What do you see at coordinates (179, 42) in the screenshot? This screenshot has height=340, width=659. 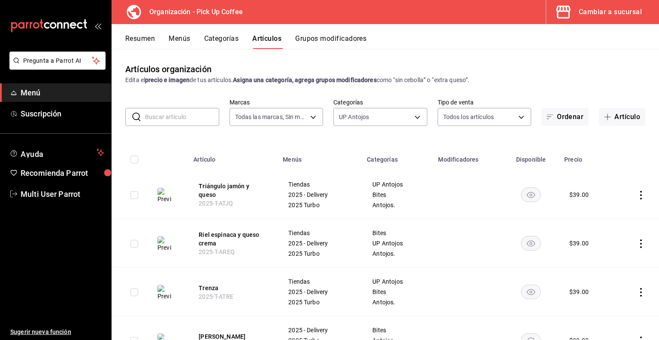 I see `button: Menús` at bounding box center [179, 42].